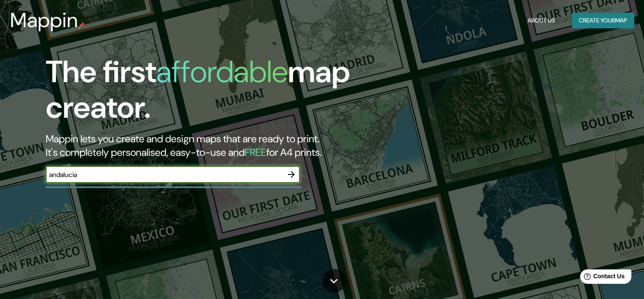  I want to click on button: About Us, so click(541, 20).